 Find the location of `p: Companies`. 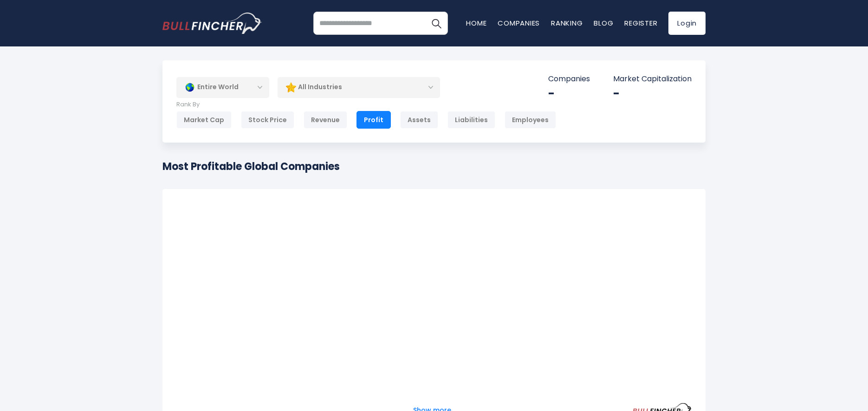

p: Companies is located at coordinates (569, 79).